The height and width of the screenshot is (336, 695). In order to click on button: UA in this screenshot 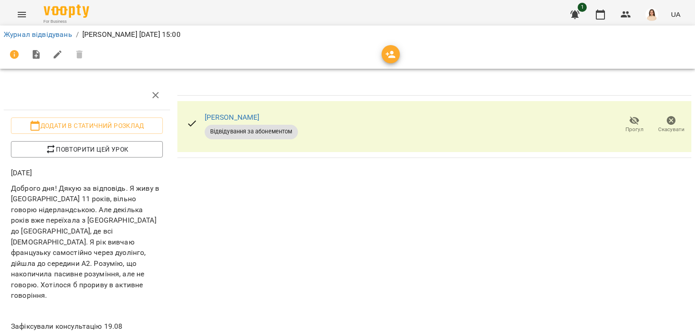, I will do `click(675, 14)`.